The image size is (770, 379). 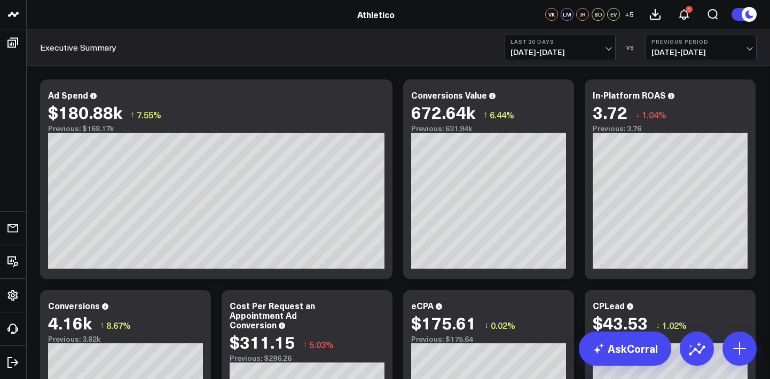 I want to click on span: 5.03%, so click(x=321, y=345).